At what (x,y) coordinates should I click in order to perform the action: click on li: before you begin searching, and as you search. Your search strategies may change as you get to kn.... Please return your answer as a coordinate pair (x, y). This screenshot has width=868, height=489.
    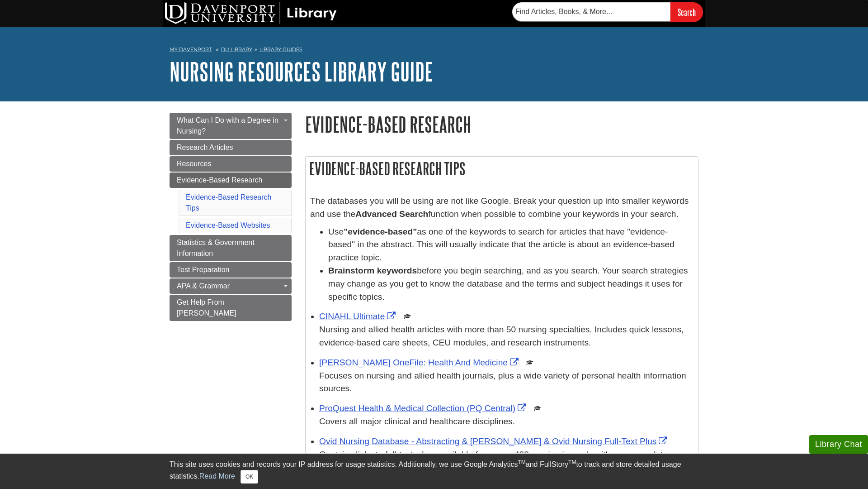
    Looking at the image, I should click on (511, 284).